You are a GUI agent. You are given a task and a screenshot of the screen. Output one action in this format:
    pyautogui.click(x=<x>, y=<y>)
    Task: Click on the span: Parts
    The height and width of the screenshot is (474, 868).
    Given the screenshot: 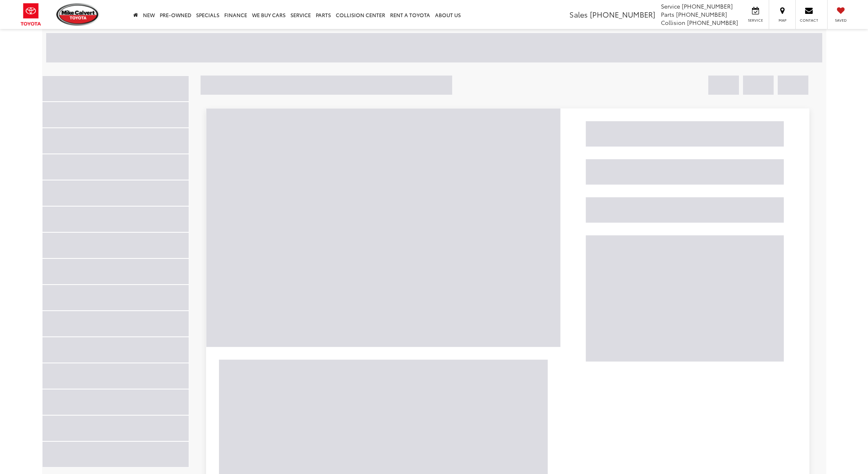 What is the action you would take?
    pyautogui.click(x=667, y=14)
    